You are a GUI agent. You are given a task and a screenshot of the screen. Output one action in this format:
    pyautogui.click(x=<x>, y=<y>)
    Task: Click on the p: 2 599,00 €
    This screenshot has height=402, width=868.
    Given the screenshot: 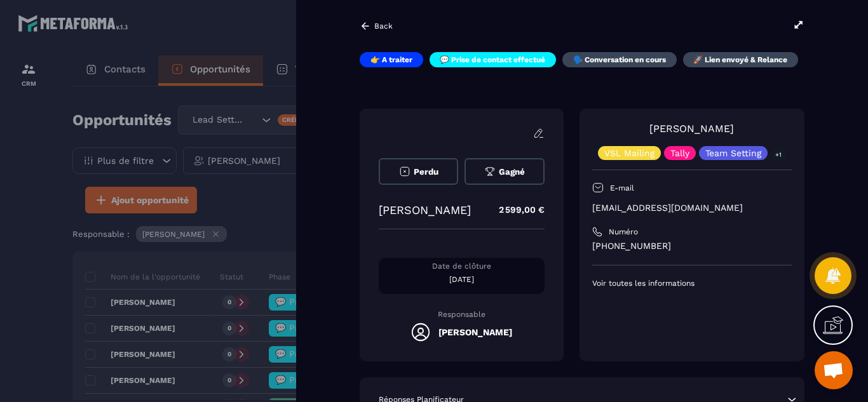 What is the action you would take?
    pyautogui.click(x=516, y=210)
    